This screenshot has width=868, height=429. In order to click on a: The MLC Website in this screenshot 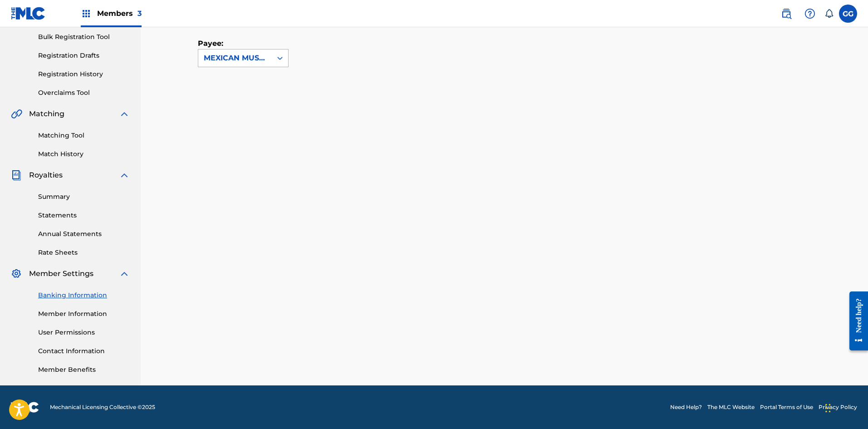, I will do `click(731, 407)`.